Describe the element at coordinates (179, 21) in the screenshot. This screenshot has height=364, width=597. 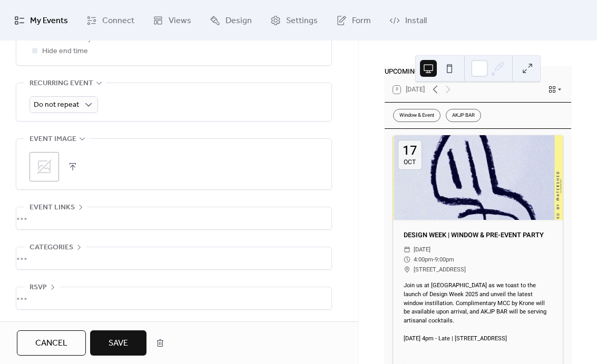
I see `span: Views` at that location.